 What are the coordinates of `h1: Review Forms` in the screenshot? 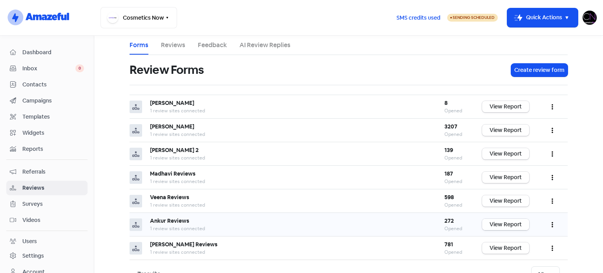 It's located at (167, 70).